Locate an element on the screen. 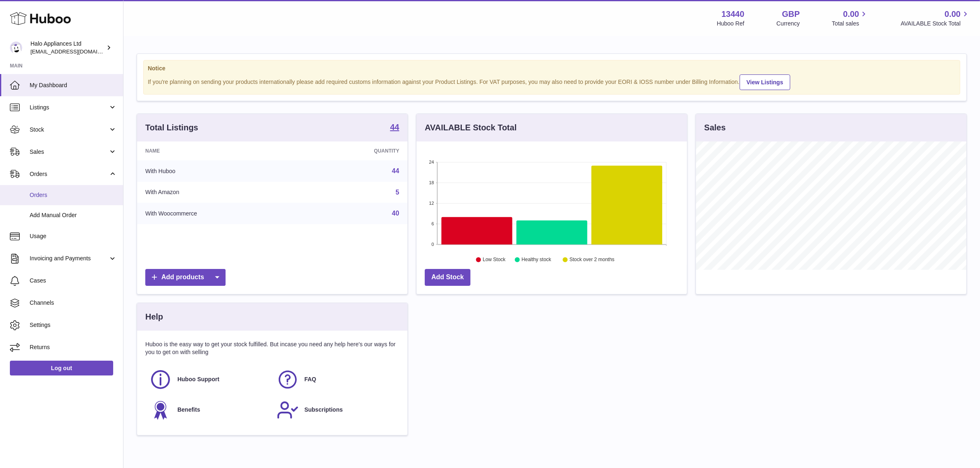 The width and height of the screenshot is (980, 468). div: Huboo Ref is located at coordinates (731, 23).